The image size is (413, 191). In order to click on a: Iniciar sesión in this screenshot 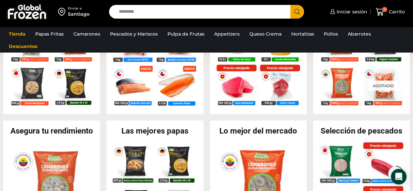, I will do `click(348, 12)`.